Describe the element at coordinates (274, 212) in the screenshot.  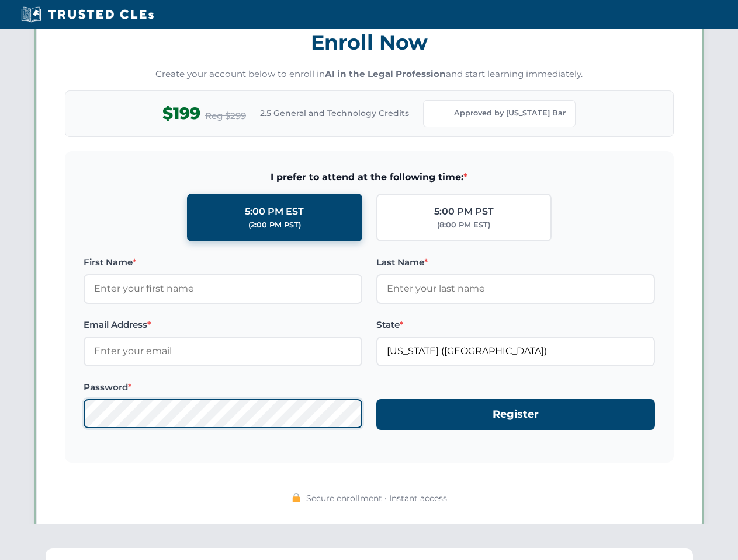
I see `div: 5:00 PM EST` at that location.